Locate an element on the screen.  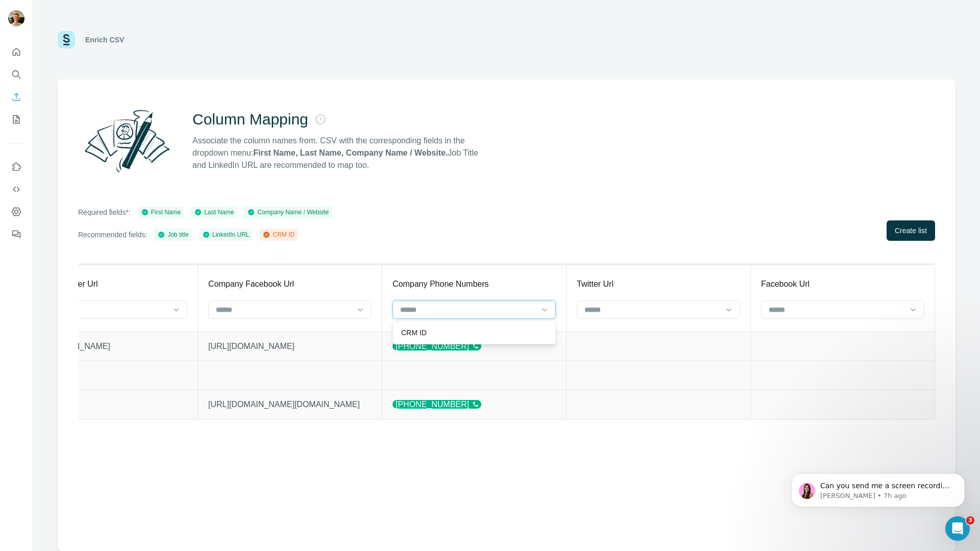
div: First Name is located at coordinates (161, 212).